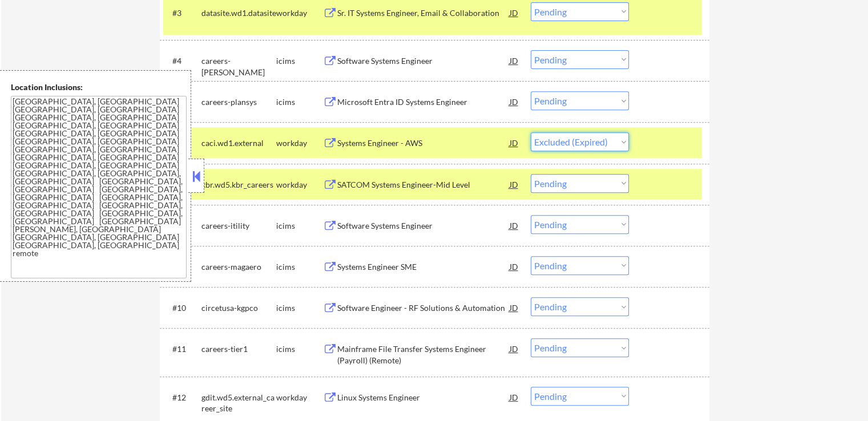 The image size is (868, 421). What do you see at coordinates (182, 61) in the screenshot?
I see `div: #4` at bounding box center [182, 61].